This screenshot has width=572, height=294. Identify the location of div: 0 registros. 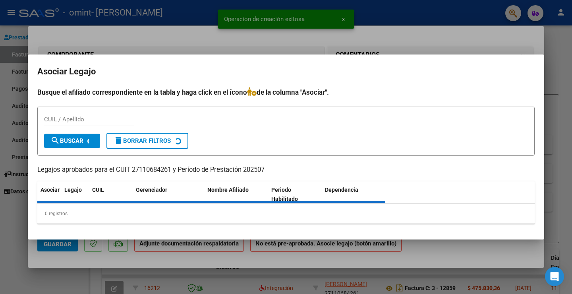
(286, 213).